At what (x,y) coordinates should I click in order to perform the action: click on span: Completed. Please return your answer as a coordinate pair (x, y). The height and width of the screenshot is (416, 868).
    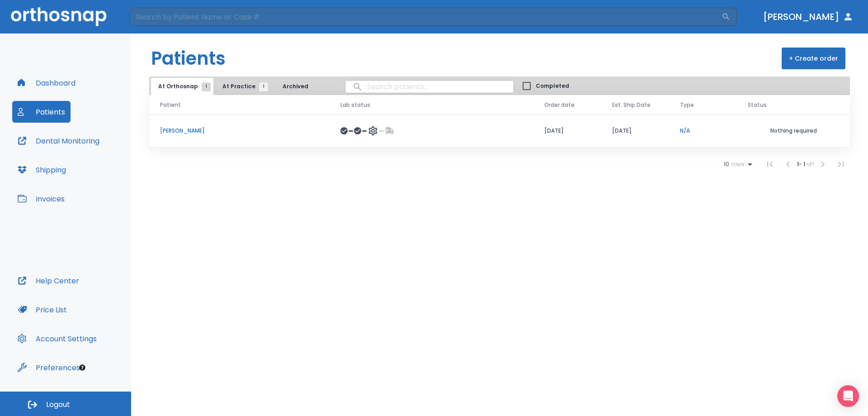
    Looking at the image, I should click on (553, 86).